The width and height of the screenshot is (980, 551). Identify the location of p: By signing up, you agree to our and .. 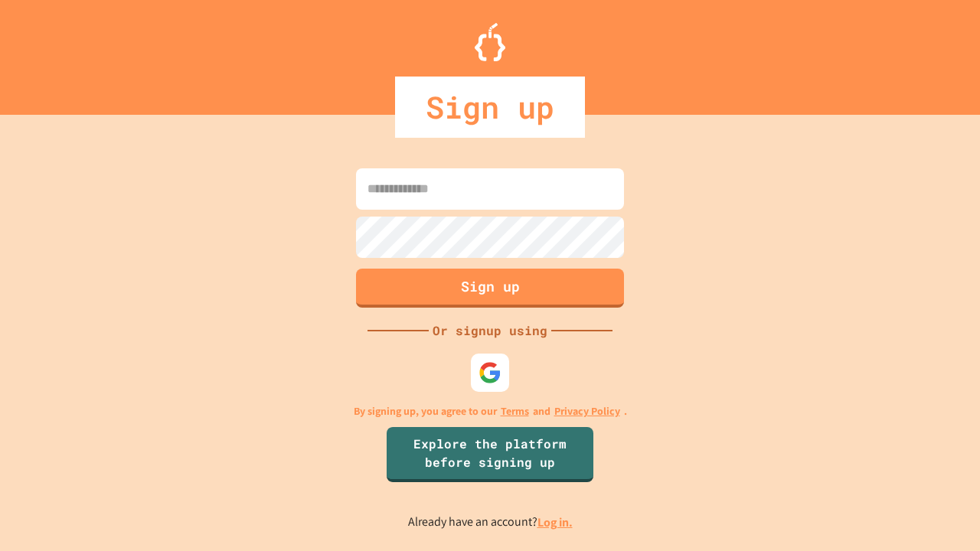
(490, 411).